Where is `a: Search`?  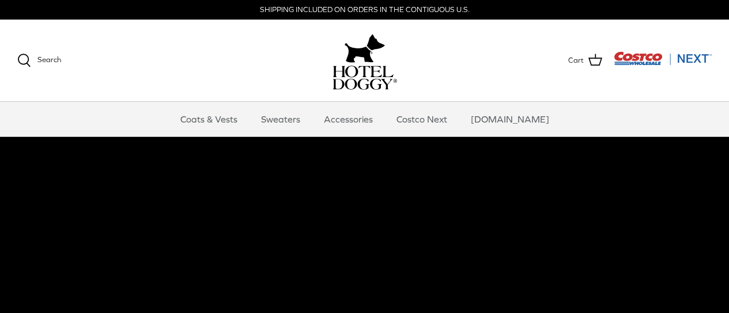
a: Search is located at coordinates (39, 60).